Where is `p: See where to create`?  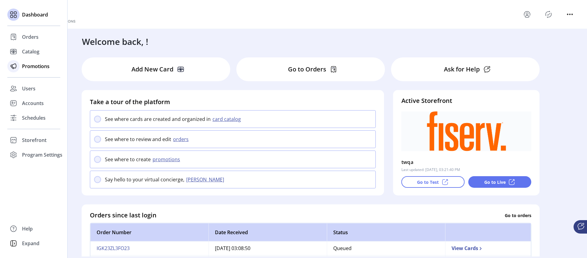 p: See where to create is located at coordinates (128, 160).